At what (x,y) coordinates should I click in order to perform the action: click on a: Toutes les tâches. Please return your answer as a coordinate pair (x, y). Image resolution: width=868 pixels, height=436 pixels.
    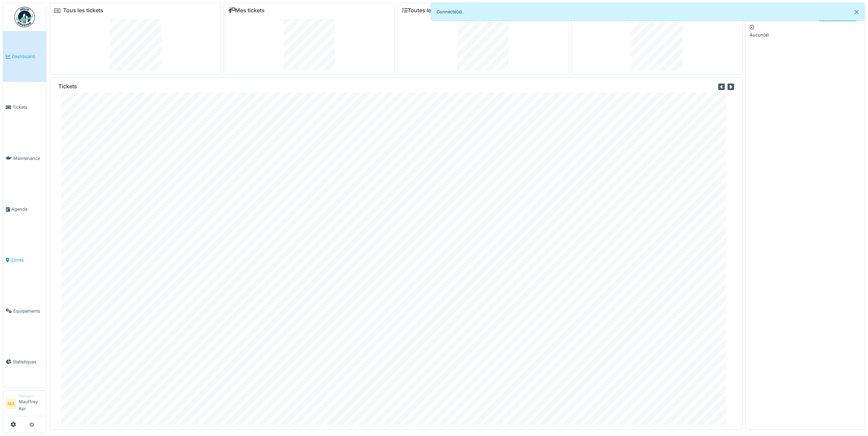
    Looking at the image, I should click on (428, 10).